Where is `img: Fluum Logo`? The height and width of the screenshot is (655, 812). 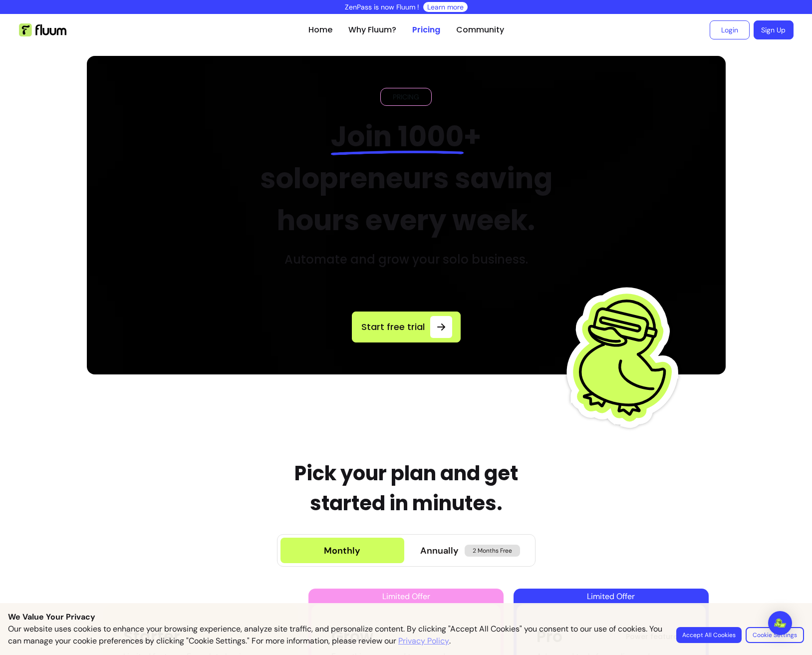
img: Fluum Logo is located at coordinates (43, 30).